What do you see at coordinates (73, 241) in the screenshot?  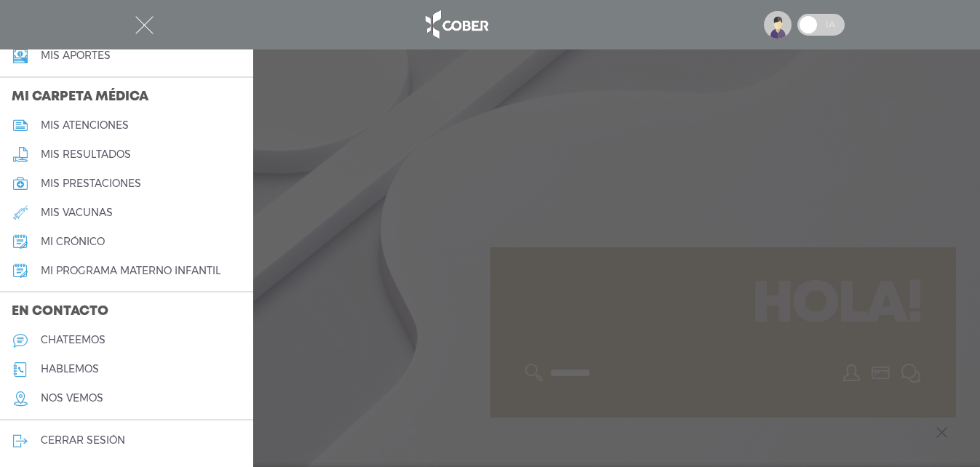 I see `h5: mi crónico` at bounding box center [73, 241].